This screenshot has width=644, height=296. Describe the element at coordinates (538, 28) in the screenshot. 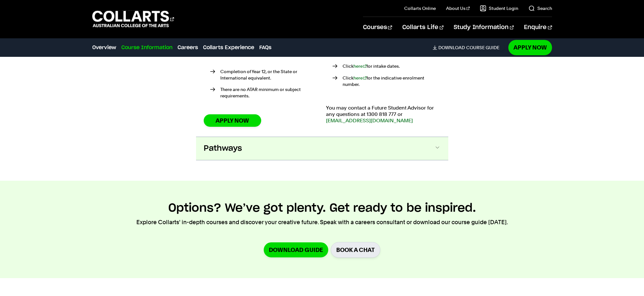

I see `a: Enquire` at that location.